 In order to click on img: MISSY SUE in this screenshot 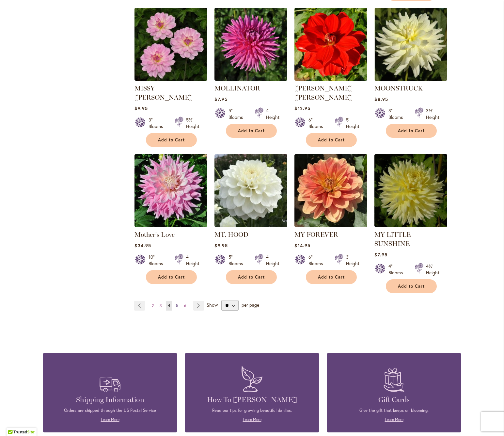, I will do `click(171, 44)`.